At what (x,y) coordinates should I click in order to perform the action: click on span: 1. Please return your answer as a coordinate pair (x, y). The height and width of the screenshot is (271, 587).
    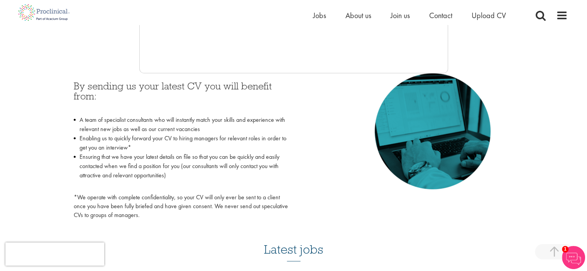
    Looking at the image, I should click on (565, 249).